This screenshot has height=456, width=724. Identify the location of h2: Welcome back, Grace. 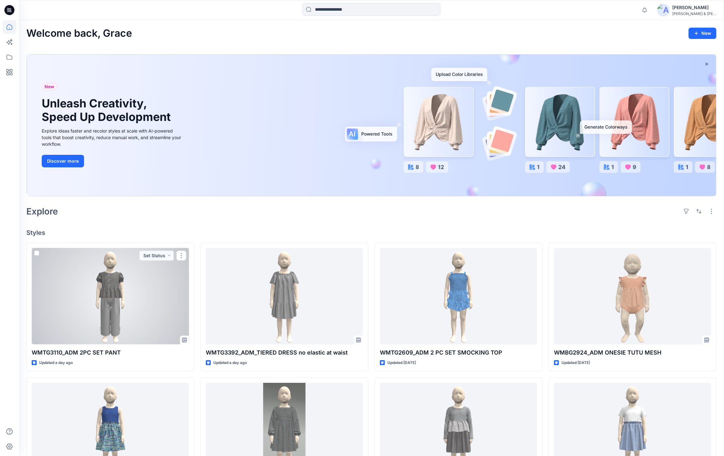
(79, 33).